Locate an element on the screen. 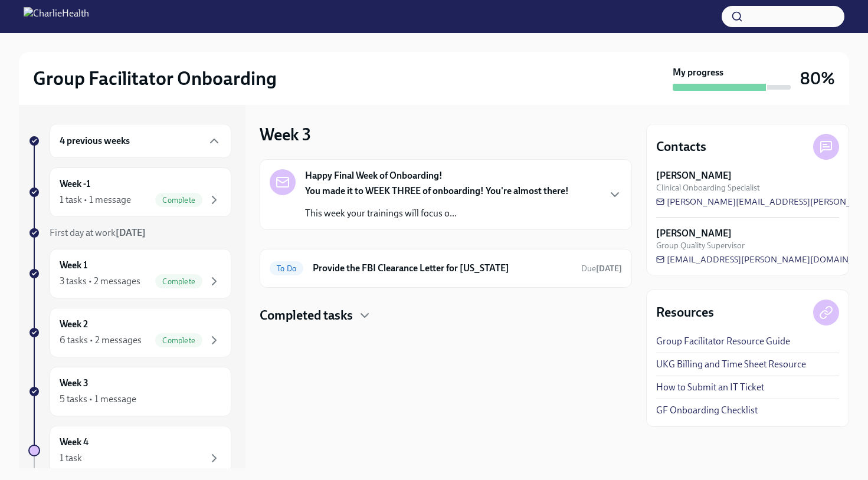  span: Clinical Onboarding Specialist is located at coordinates (708, 188).